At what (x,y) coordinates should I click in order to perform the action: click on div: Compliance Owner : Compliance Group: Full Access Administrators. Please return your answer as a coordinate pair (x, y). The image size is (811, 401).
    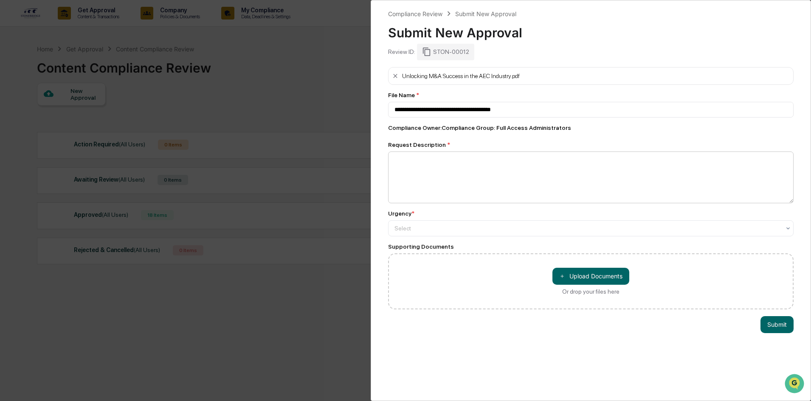
    Looking at the image, I should click on (590, 128).